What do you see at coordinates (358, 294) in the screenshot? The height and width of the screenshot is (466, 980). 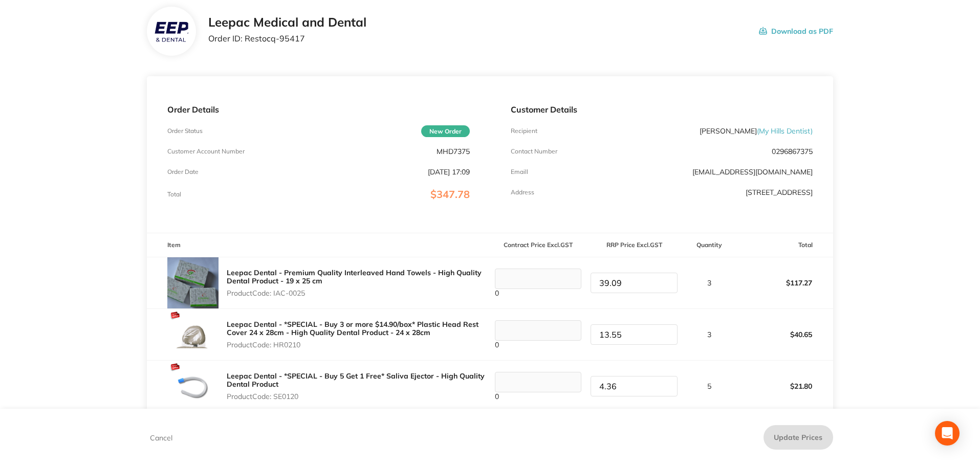 I see `p: Product Code: IAC-0025` at bounding box center [358, 294].